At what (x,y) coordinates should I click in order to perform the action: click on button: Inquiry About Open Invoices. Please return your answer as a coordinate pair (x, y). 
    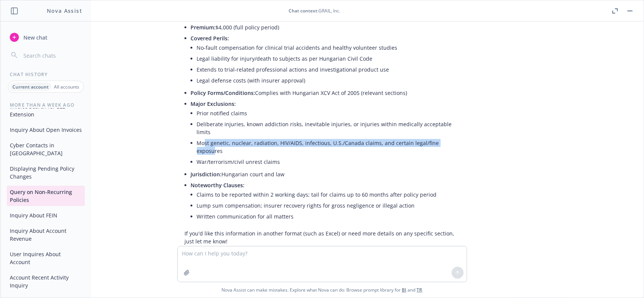
    Looking at the image, I should click on (46, 130).